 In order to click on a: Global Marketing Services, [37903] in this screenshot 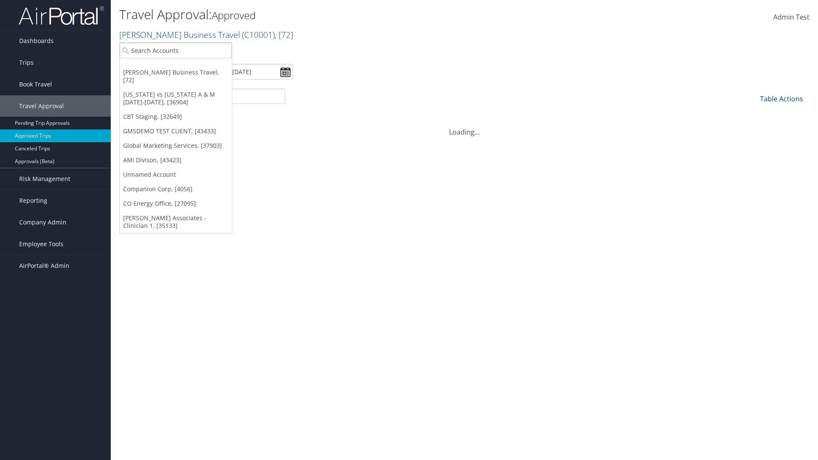, I will do `click(175, 146)`.